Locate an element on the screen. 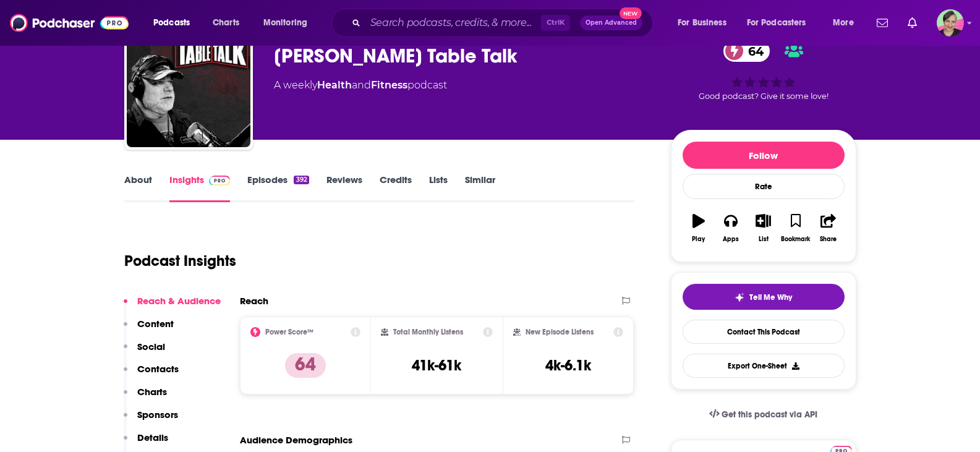 Image resolution: width=980 pixels, height=452 pixels. span: Get this podcast via API is located at coordinates (770, 414).